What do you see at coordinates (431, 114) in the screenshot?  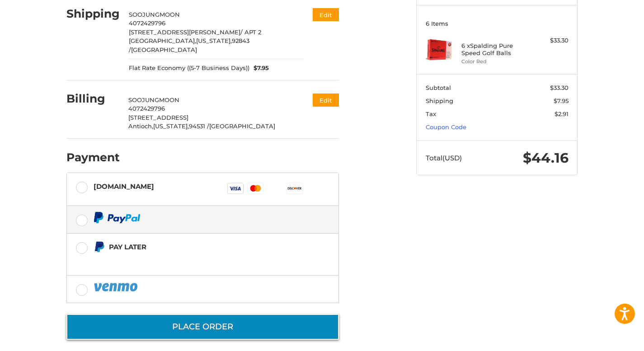 I see `span: Tax` at bounding box center [431, 114].